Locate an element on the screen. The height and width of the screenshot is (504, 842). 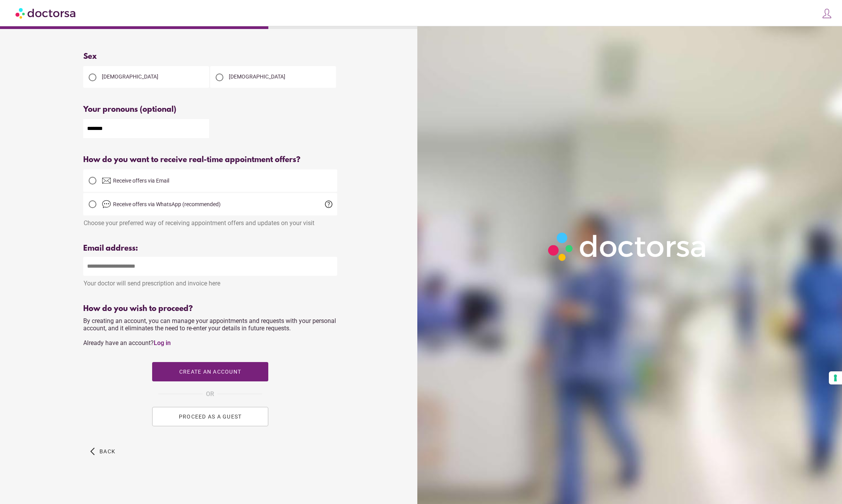
img: Doctorsa.com is located at coordinates (46, 13).